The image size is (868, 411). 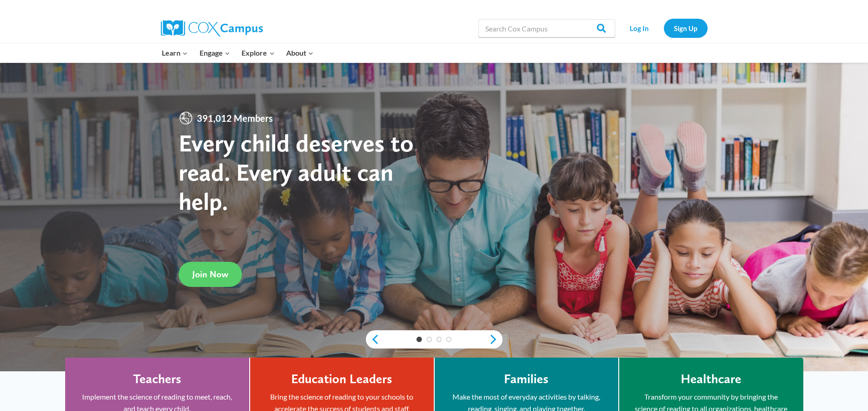 I want to click on h4: Teachers, so click(x=157, y=379).